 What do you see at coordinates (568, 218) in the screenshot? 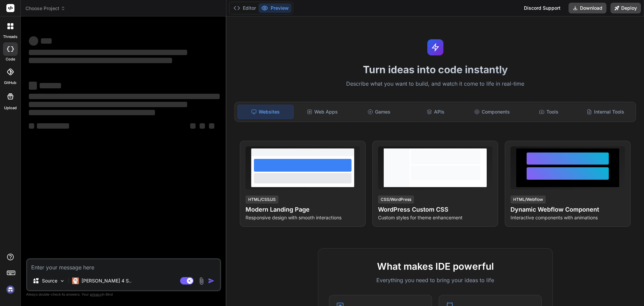
I see `p: Interactive components with animations` at bounding box center [568, 218].